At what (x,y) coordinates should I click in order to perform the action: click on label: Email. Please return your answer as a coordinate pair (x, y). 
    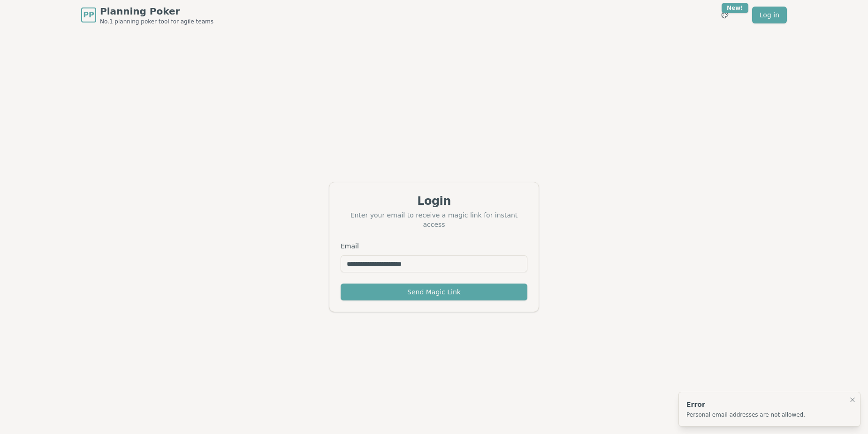
    Looking at the image, I should click on (350, 246).